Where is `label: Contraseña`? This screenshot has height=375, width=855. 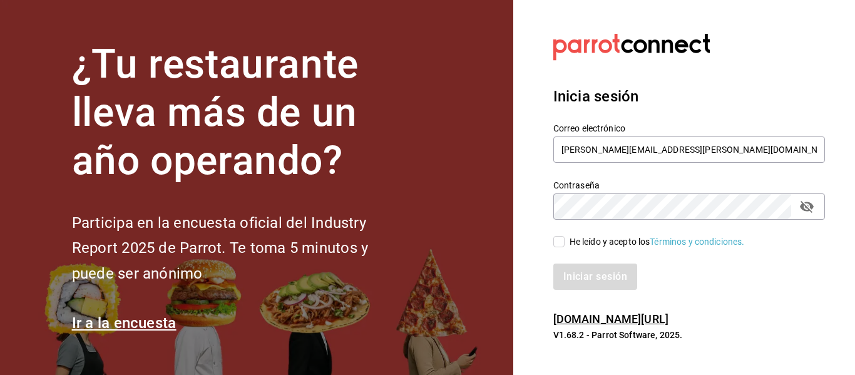 label: Contraseña is located at coordinates (689, 185).